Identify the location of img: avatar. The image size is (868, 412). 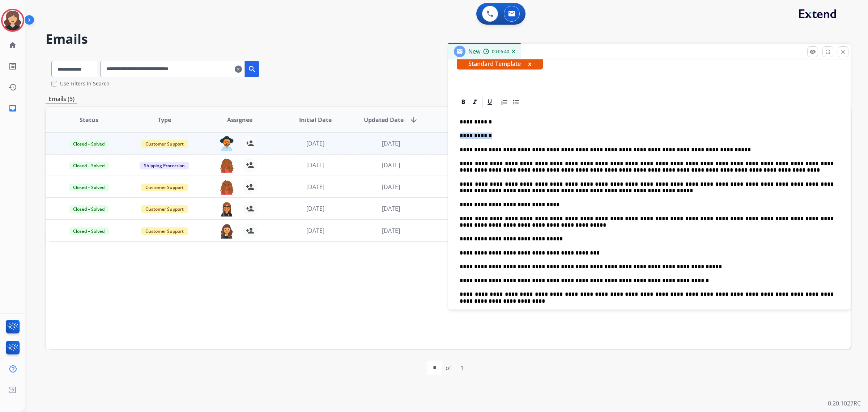
(12, 20).